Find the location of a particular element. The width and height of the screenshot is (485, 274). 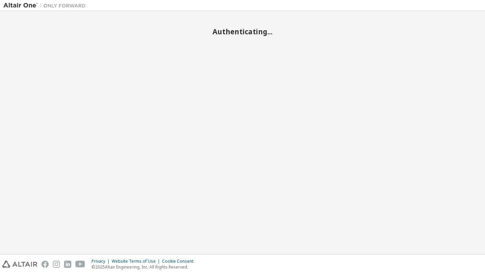

div: Website Terms of Use is located at coordinates (137, 261).